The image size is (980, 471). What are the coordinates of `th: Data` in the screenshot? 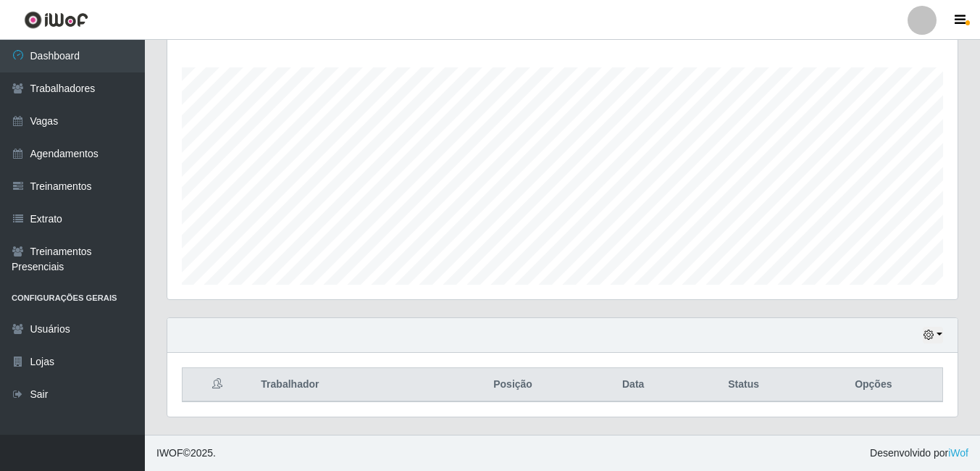 It's located at (633, 385).